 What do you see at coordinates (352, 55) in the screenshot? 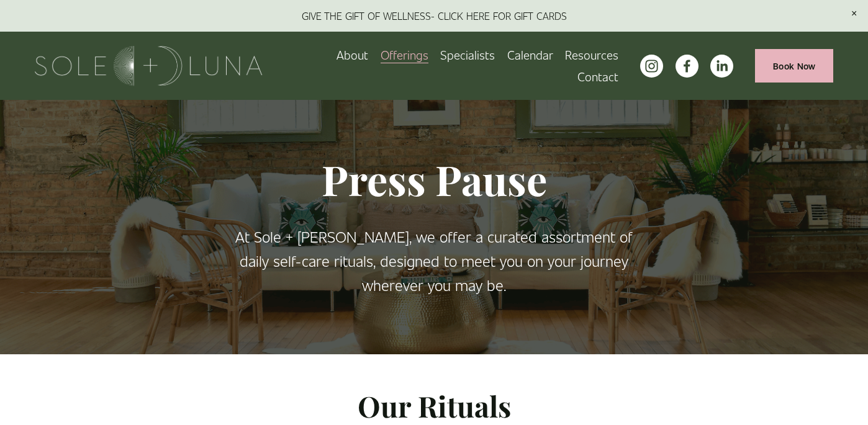
I see `a: About` at bounding box center [352, 55].